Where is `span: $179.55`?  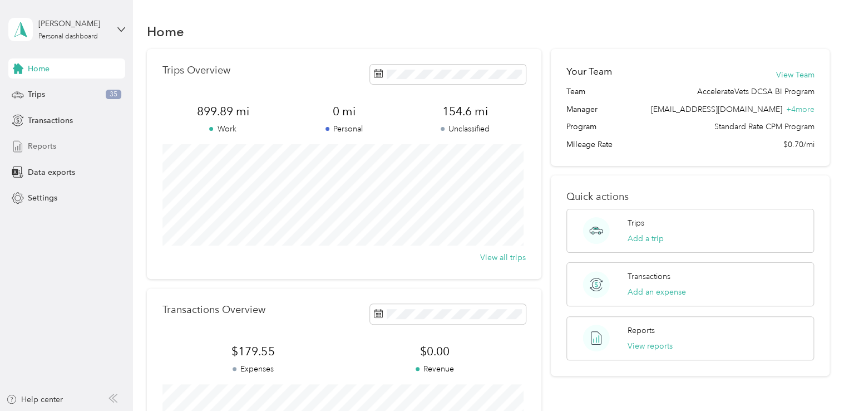
span: $179.55 is located at coordinates (253, 351).